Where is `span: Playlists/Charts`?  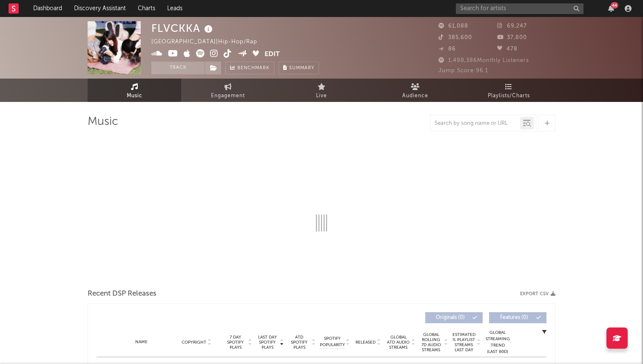
span: Playlists/Charts is located at coordinates (509, 96).